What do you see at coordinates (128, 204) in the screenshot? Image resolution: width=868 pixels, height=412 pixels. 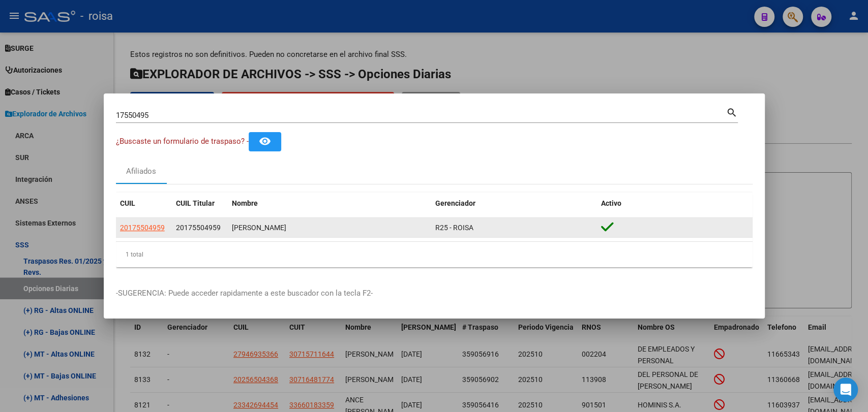 I see `span: CUIL` at bounding box center [128, 204].